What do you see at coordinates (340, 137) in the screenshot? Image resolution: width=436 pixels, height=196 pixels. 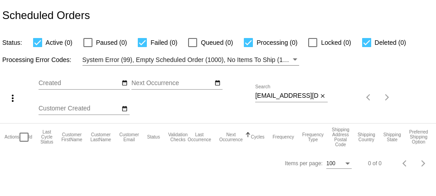 I see `button: Change sorting for ShippingPostcode` at bounding box center [340, 137].